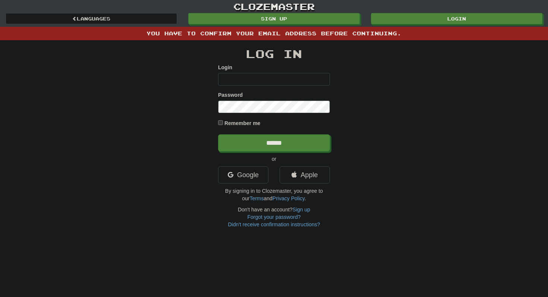 This screenshot has width=548, height=297. What do you see at coordinates (274, 195) in the screenshot?
I see `p: By signing in to Clozemaster, you agree to our and .` at bounding box center [274, 195].